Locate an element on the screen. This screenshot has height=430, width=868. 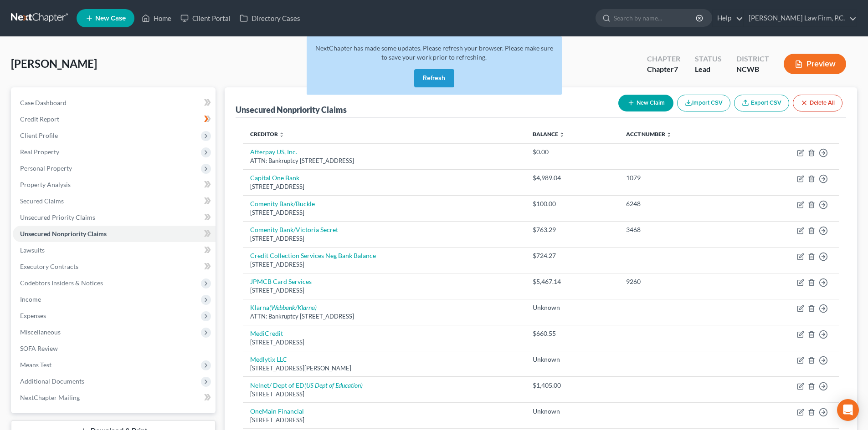
a: Medlytix LLC is located at coordinates (268, 359).